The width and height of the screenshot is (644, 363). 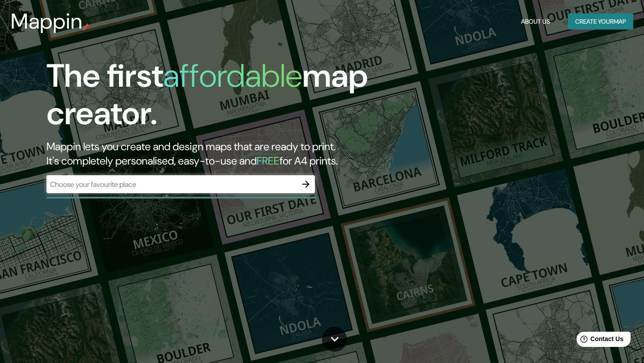 I want to click on h5: FREE, so click(x=268, y=160).